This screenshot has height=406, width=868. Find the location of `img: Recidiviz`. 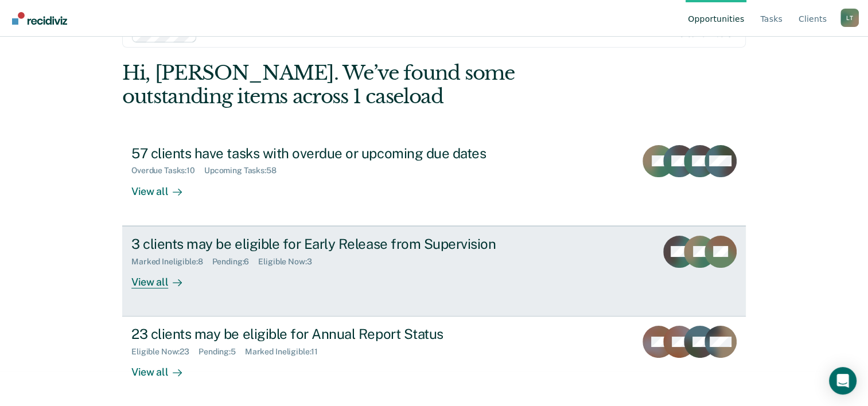

img: Recidiviz is located at coordinates (39, 18).